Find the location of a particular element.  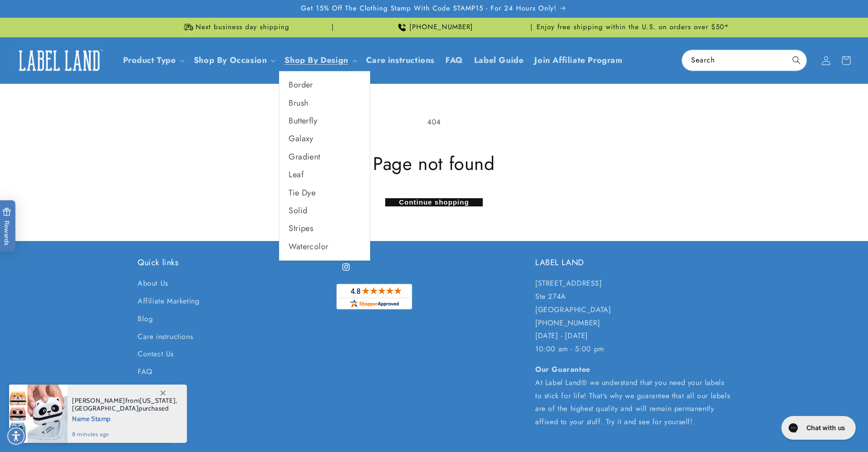

span: Label Guide is located at coordinates (499, 60).